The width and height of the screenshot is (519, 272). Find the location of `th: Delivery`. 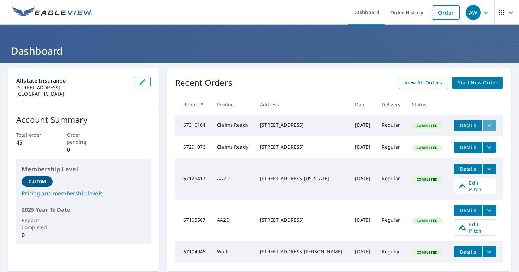

th: Delivery is located at coordinates (391, 104).